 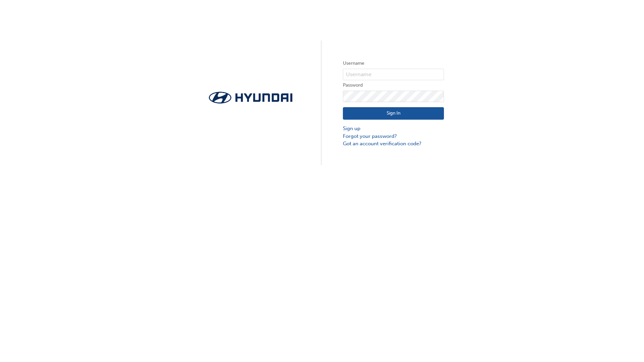 I want to click on a: Sign up, so click(x=393, y=129).